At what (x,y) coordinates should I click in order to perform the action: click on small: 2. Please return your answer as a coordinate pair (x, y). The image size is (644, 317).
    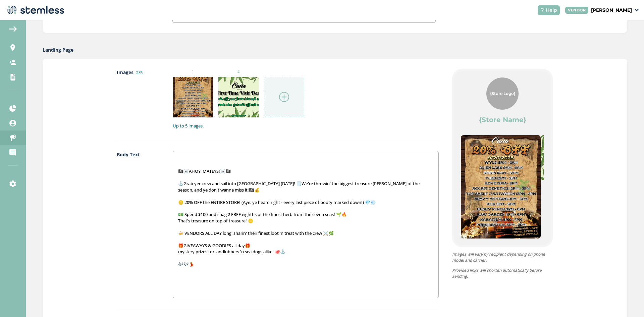
    Looking at the image, I should click on (238, 72).